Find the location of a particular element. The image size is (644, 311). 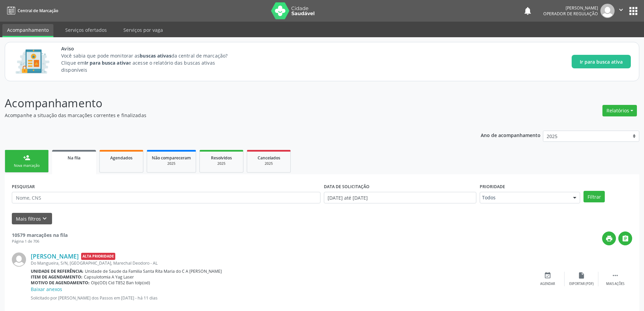

i: insert_drive_file is located at coordinates (581, 275).